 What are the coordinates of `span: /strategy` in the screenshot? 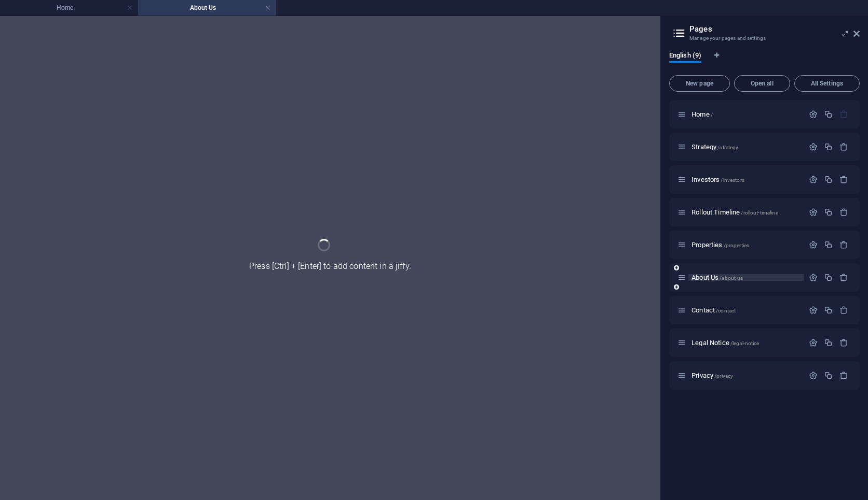 It's located at (727, 148).